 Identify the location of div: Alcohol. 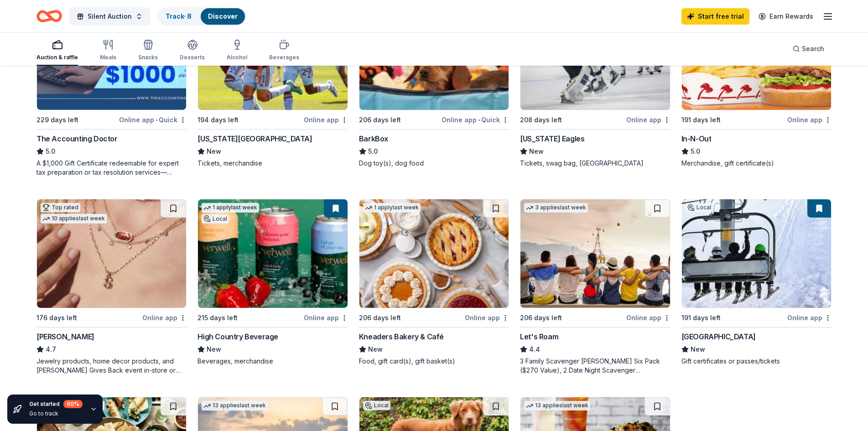
(237, 57).